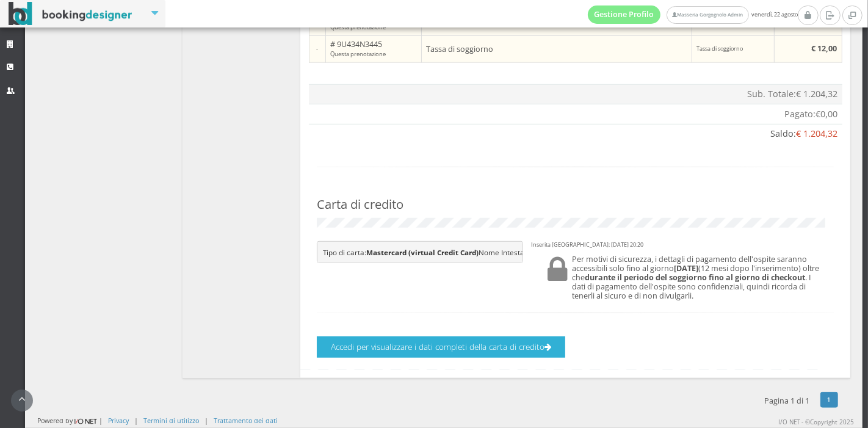 The width and height of the screenshot is (868, 428). What do you see at coordinates (829, 399) in the screenshot?
I see `a: 1` at bounding box center [829, 399].